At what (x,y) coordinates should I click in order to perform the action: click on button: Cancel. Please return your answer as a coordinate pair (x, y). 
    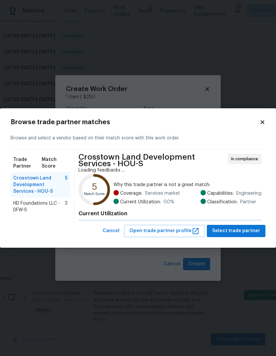
    Looking at the image, I should click on (111, 231).